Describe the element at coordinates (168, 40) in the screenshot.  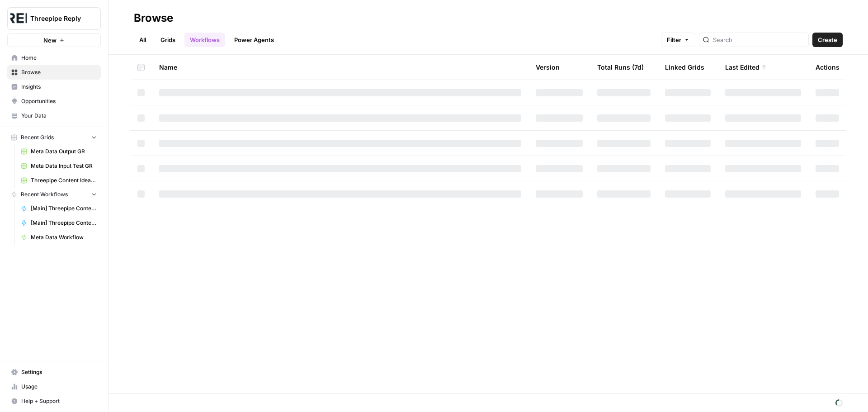
I see `a: Grids` at that location.